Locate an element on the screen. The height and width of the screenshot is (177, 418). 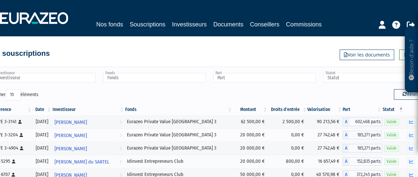
span: 152,835 parts is located at coordinates (366, 162).